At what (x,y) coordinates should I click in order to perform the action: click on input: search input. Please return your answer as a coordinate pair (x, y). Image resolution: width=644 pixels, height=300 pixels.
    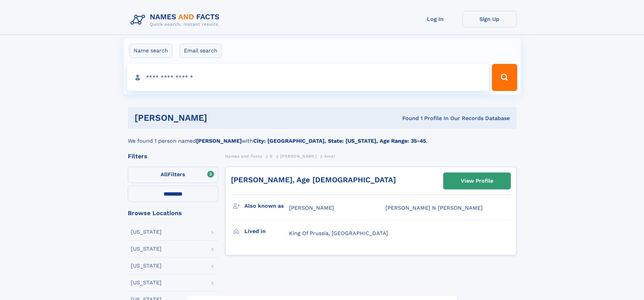
    Looking at the image, I should click on (308, 78).